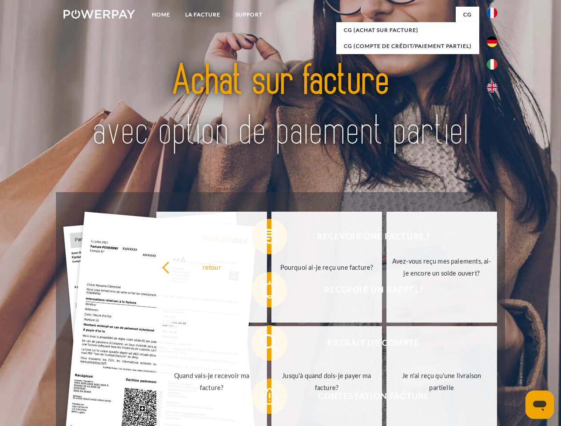 This screenshot has height=426, width=561. Describe the element at coordinates (326, 382) in the screenshot. I see `div: Jusqu'à quand dois-je payer ma facture?` at that location.